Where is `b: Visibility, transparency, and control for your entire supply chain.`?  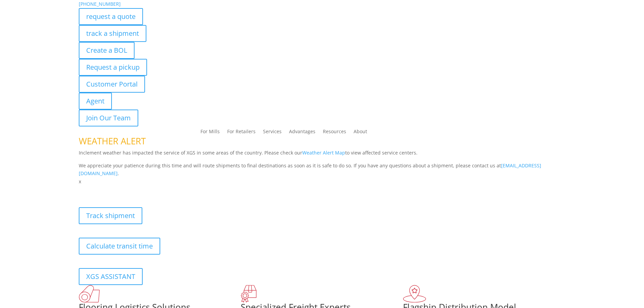 b: Visibility, transparency, and control for your entire supply chain. is located at coordinates (154, 190).